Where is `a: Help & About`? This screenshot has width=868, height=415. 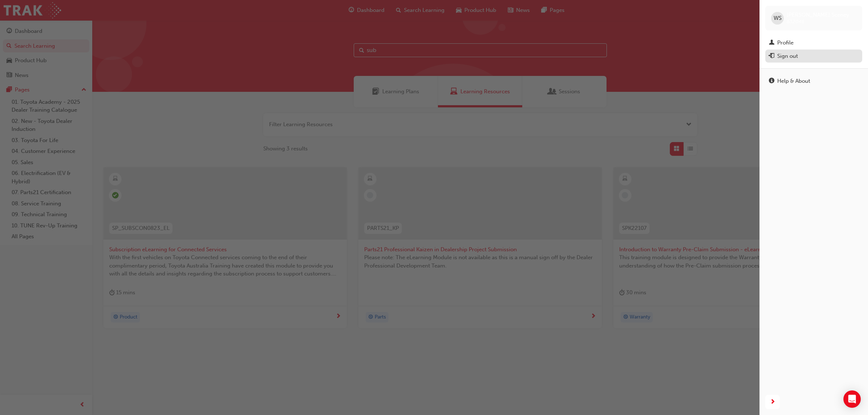 a: Help & About is located at coordinates (814, 81).